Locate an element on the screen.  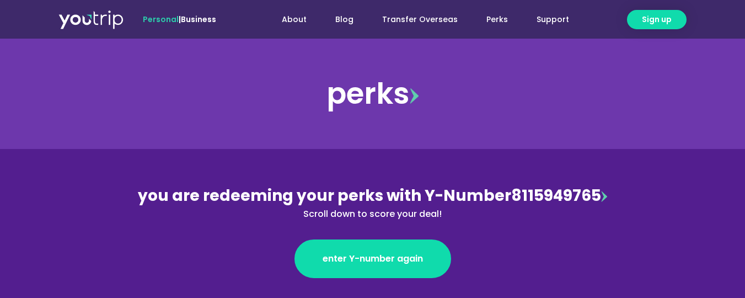
a: enter Y-number again is located at coordinates (373, 259).